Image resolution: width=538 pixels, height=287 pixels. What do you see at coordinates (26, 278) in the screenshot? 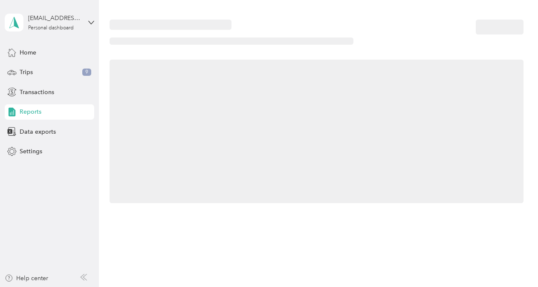
I see `div: Help center` at bounding box center [26, 278].